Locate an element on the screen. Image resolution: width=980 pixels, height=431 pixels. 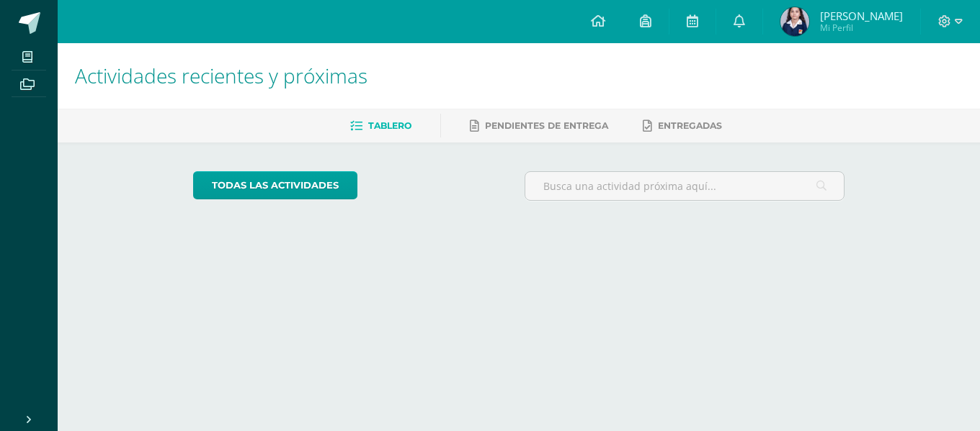
input: Busca una actividad próxima aquí... is located at coordinates (684, 186).